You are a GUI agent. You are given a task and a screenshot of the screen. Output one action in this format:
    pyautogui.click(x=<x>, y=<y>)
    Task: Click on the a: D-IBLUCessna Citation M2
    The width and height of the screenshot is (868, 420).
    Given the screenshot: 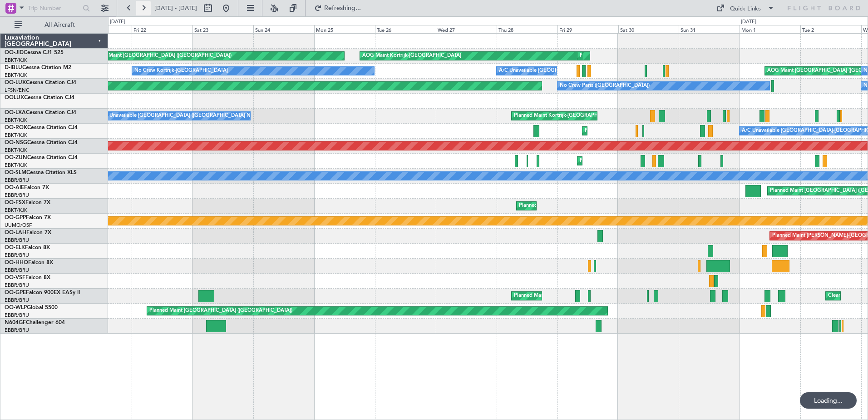 What is the action you would take?
    pyautogui.click(x=38, y=68)
    